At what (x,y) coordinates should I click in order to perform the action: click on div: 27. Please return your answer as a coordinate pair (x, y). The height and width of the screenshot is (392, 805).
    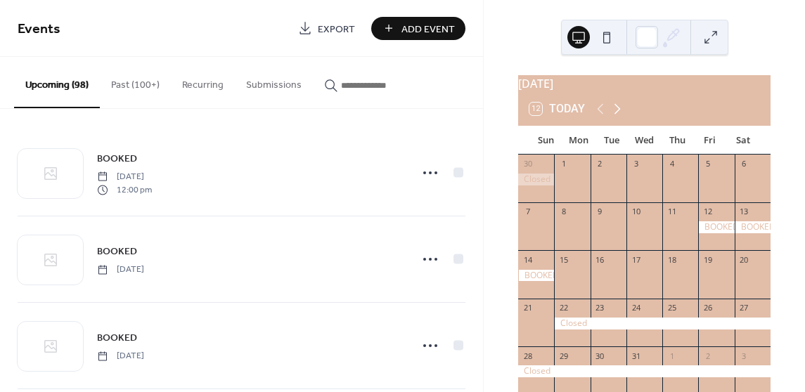
    Looking at the image, I should click on (744, 308).